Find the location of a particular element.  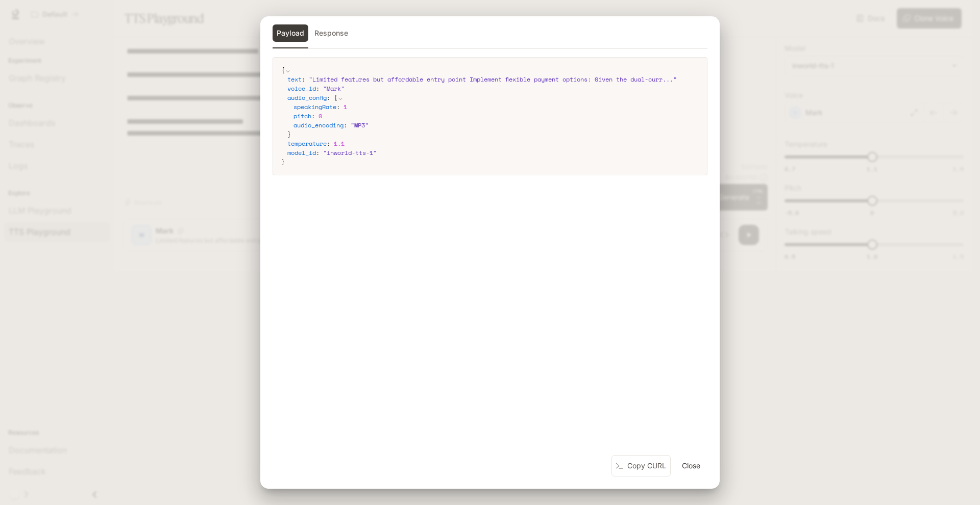

span: model_id is located at coordinates (301, 152).